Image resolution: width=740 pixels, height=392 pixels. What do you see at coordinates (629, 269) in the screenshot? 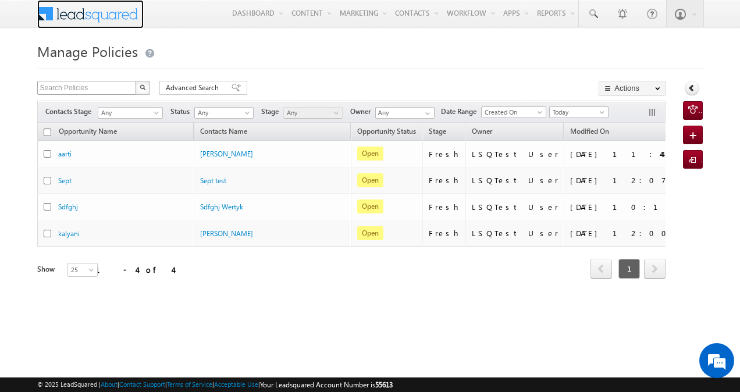
I see `span: 1` at bounding box center [629, 269].